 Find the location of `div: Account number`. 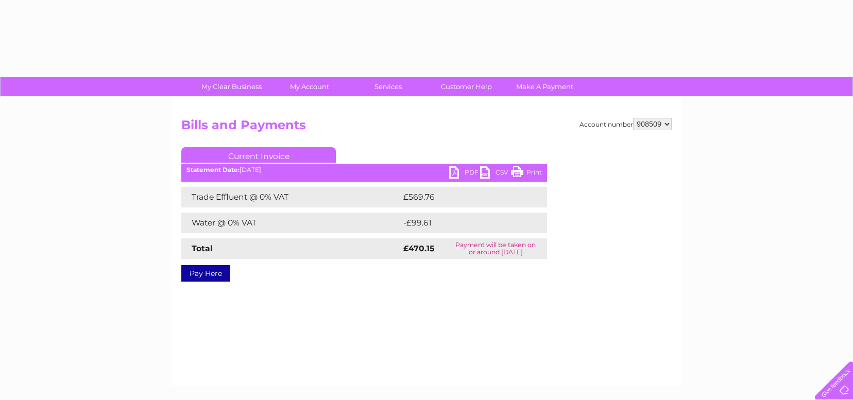

div: Account number is located at coordinates (625, 124).